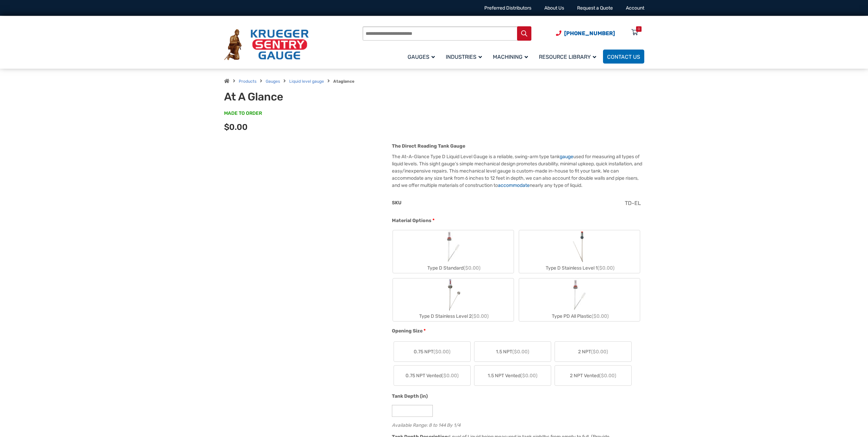 This screenshot has height=437, width=868. I want to click on label: Type D Stainless Level 1, so click(580, 251).